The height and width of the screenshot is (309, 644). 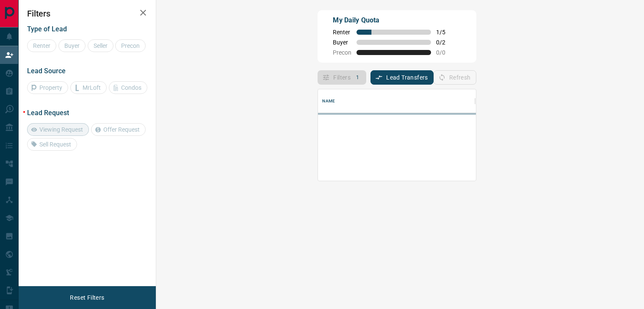 What do you see at coordinates (342, 53) in the screenshot?
I see `span: Precon` at bounding box center [342, 53].